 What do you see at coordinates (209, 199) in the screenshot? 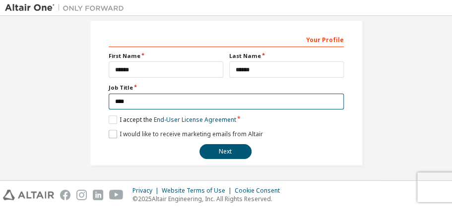
I see `p: © 2025 Altair Engineering, Inc. All Rights Reserved.` at bounding box center [209, 199].